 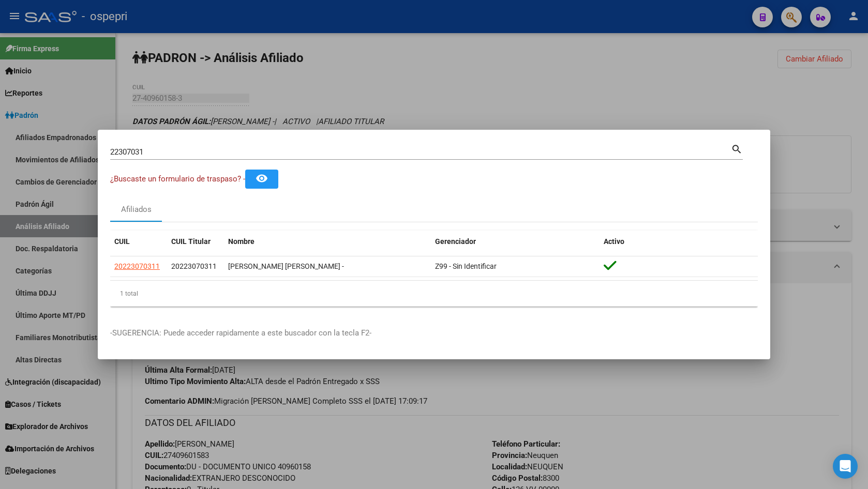 I want to click on datatable-header-cell: Gerenciador, so click(x=515, y=242).